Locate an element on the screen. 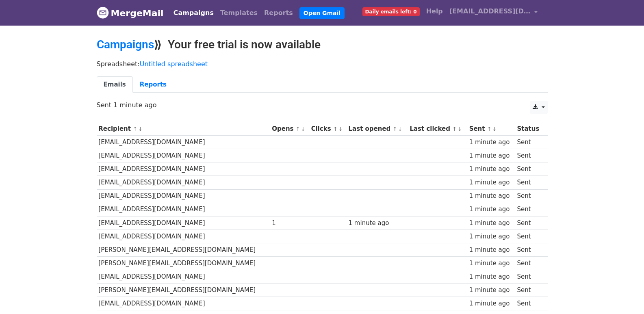 The image size is (644, 314). span: Daily emails left: 0 is located at coordinates (390, 12).